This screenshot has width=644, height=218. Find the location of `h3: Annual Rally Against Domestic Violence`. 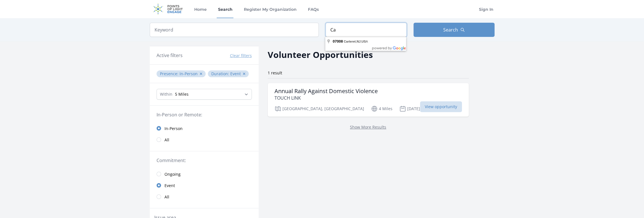

h3: Annual Rally Against Domestic Violence is located at coordinates (327, 91).